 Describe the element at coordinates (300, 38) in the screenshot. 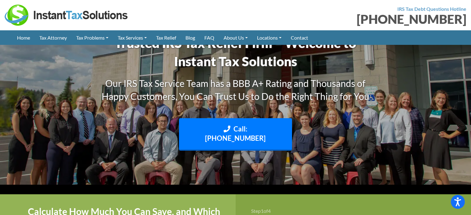

I see `a: Contact` at that location.